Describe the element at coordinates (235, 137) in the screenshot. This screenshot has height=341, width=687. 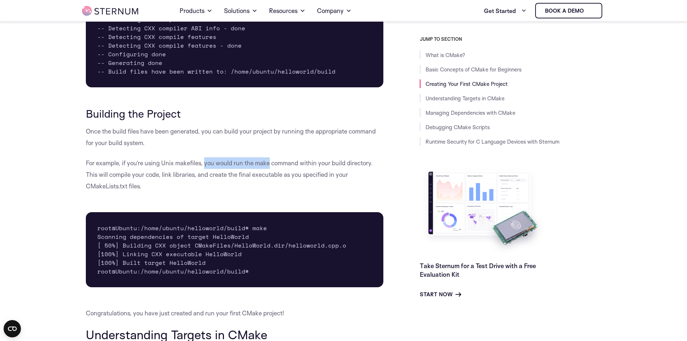
I see `p: Once the build files have been generated, you can build your project by running the appropriate c...` at that location.